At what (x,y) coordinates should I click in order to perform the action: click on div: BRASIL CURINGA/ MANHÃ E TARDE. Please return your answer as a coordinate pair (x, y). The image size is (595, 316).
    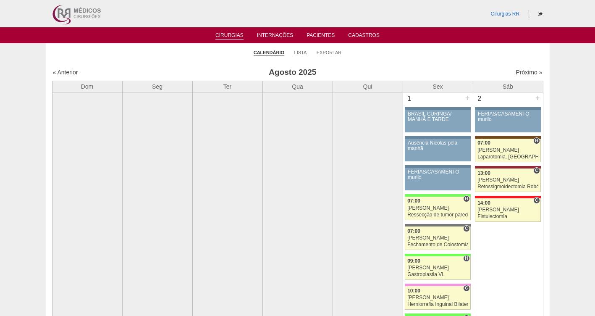
    Looking at the image, I should click on (437, 117).